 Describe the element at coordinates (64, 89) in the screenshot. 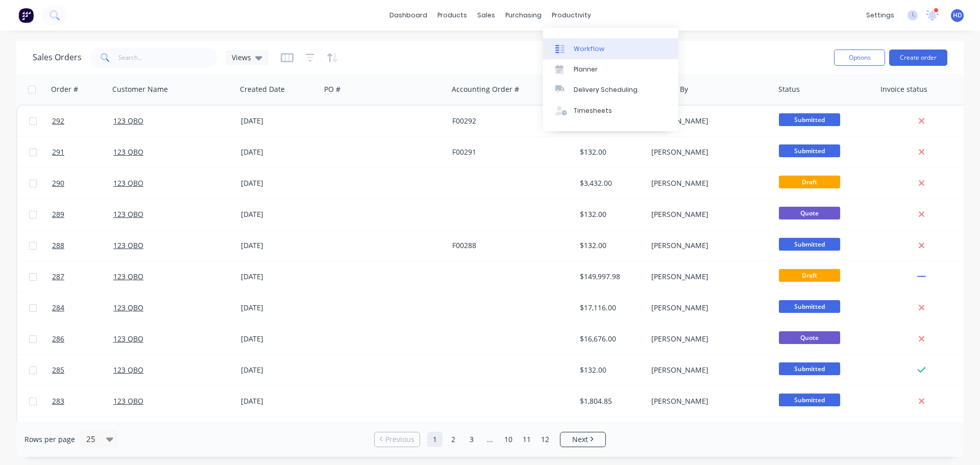

I see `div: Order #` at that location.